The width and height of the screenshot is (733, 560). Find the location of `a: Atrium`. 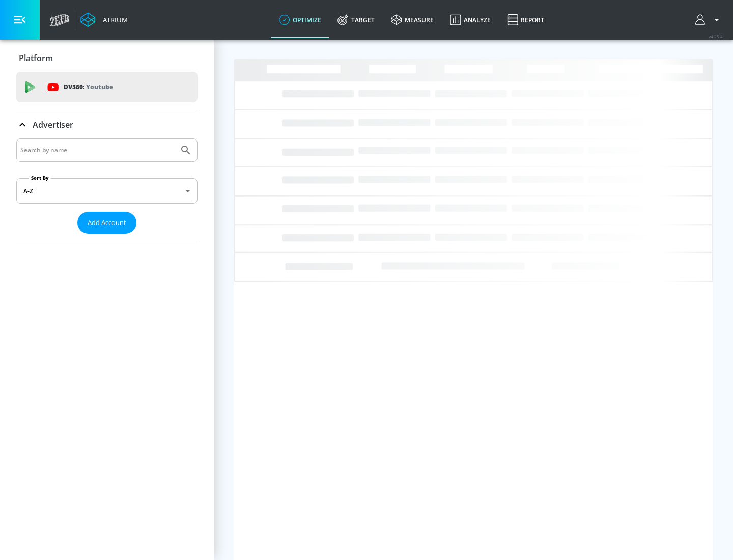

a: Atrium is located at coordinates (104, 20).